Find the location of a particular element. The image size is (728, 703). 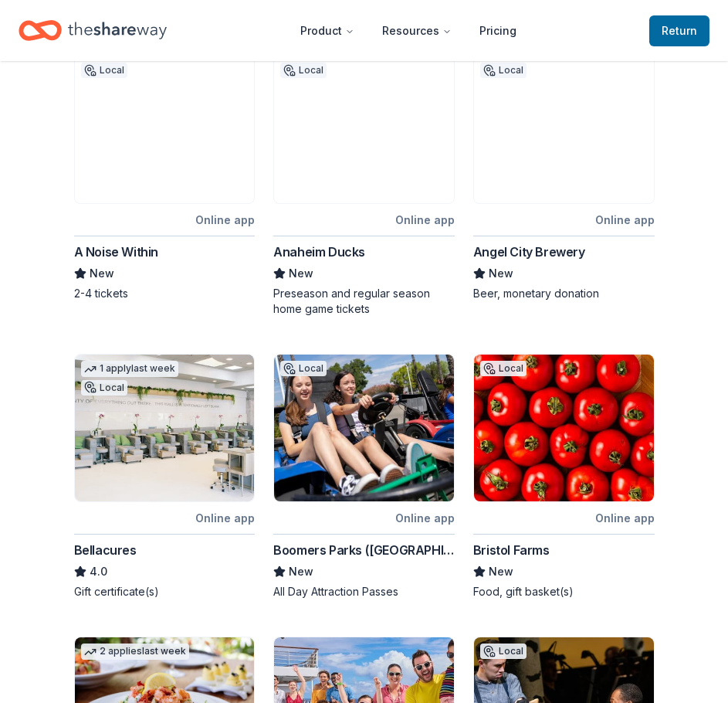

div: A Noise Within is located at coordinates (116, 252).